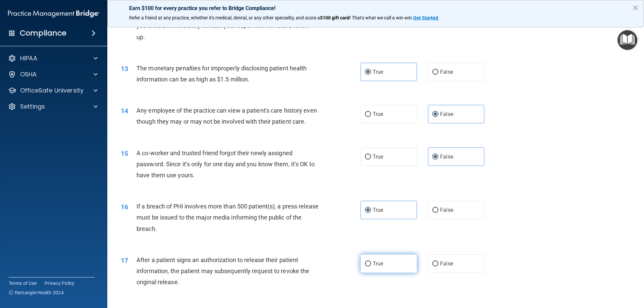 The height and width of the screenshot is (308, 644). Describe the element at coordinates (635, 8) in the screenshot. I see `button: Close` at that location.